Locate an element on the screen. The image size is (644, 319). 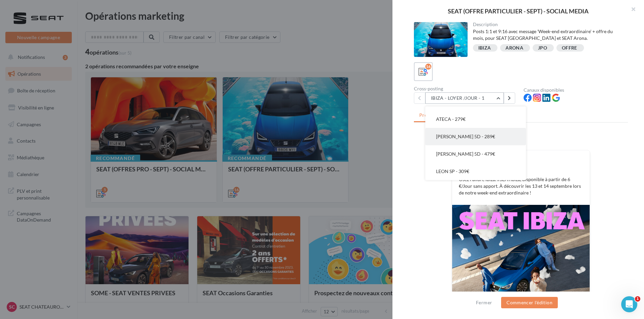
div: JPO is located at coordinates (542, 48).